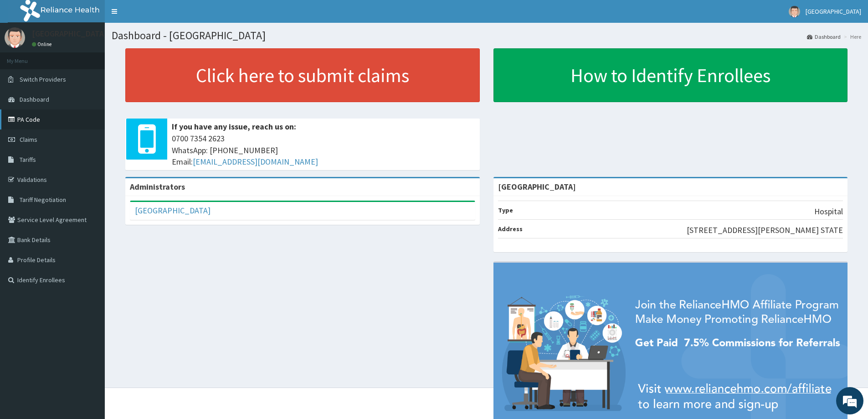  What do you see at coordinates (28, 159) in the screenshot?
I see `span: Tariffs` at bounding box center [28, 159].